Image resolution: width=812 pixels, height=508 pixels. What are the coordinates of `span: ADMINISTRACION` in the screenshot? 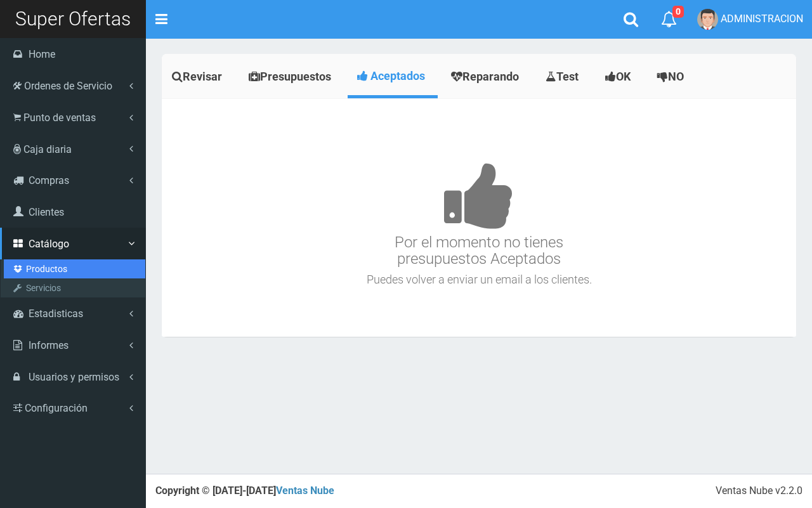 It's located at (762, 18).